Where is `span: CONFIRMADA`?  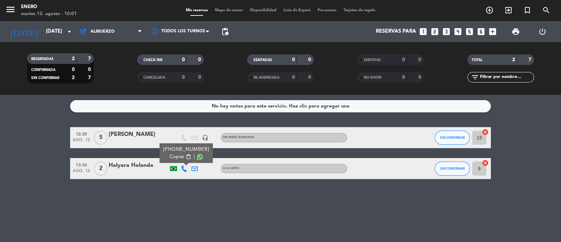
span: CONFIRMADA is located at coordinates (43, 70).